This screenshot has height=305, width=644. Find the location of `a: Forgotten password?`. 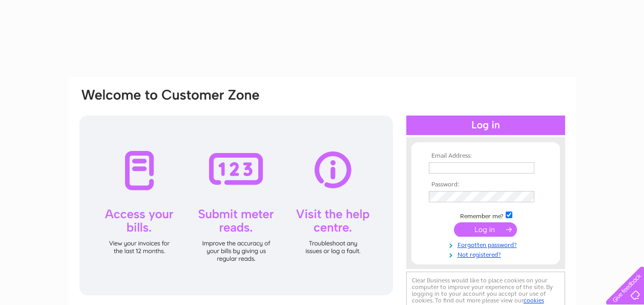

a: Forgotten password? is located at coordinates (487, 244).